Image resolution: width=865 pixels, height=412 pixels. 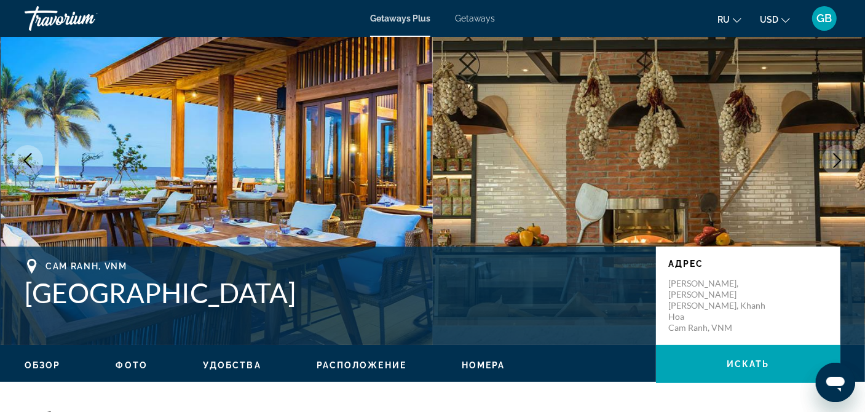 I want to click on span: Cam Ranh, VNM, so click(x=86, y=266).